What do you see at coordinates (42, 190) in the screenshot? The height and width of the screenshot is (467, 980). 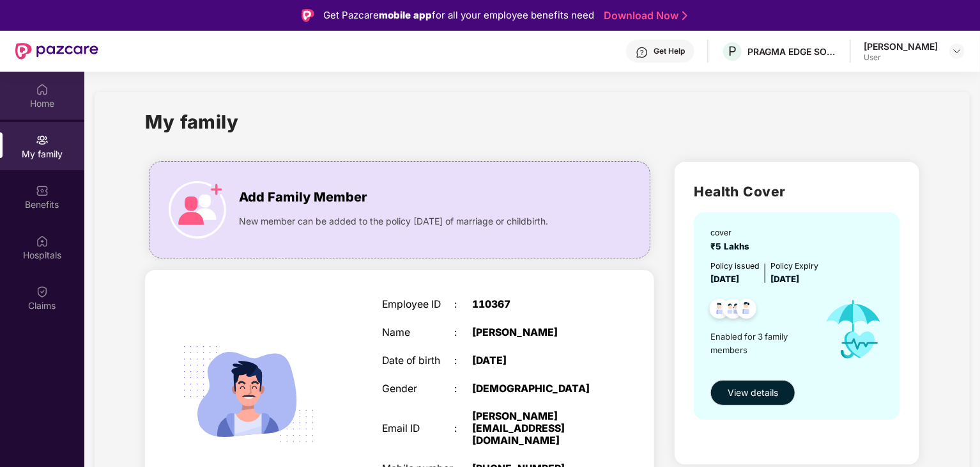 I see `img: svg+xml;base64,PHN2ZyBpZD0iQmVuZWZpdHMiIHhtbG5zPSJodHRwOi8vd3d3LnczLm9yZy8yMDAwL3N2ZyIgd2lkdGg9Ij...` at bounding box center [42, 190].